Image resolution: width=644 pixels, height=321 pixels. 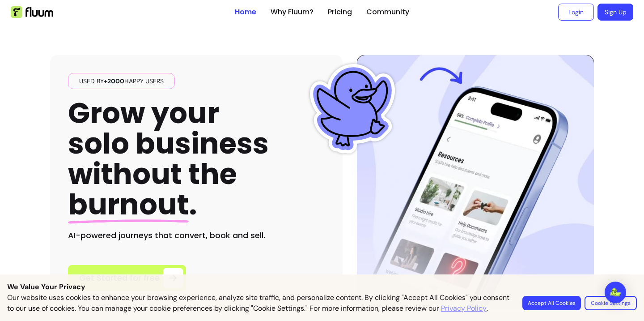 I want to click on a: Home, so click(x=245, y=12).